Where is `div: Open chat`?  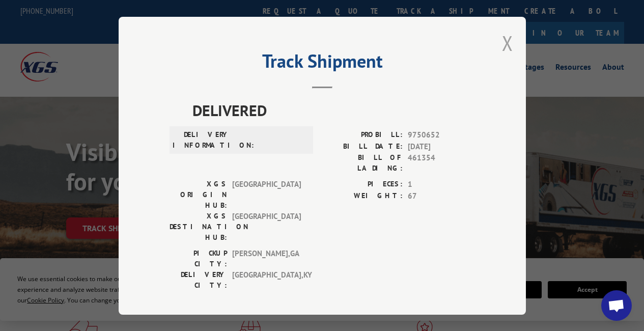 div: Open chat is located at coordinates (616, 306).